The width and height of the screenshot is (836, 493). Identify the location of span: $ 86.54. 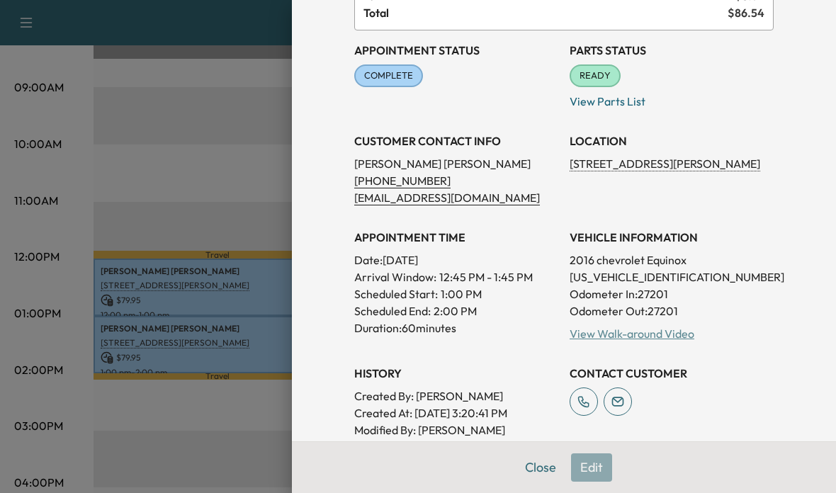
(746, 13).